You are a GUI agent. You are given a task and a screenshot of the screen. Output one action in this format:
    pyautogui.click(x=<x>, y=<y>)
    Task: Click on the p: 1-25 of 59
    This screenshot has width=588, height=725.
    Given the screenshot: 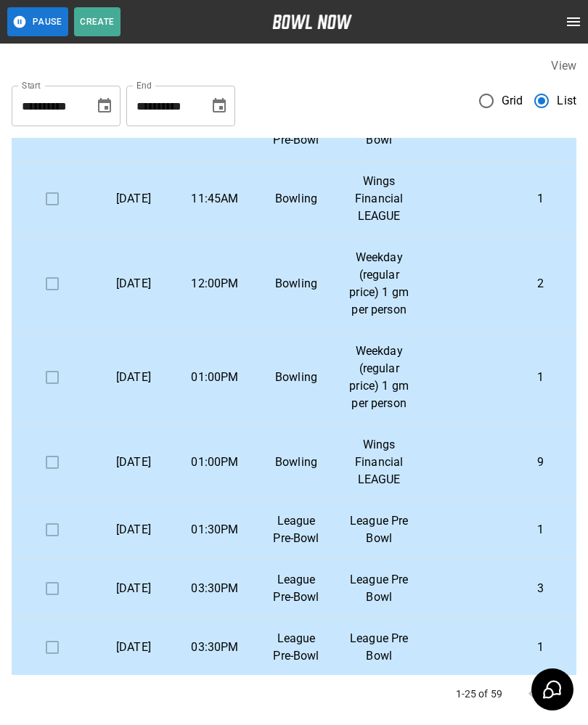 What is the action you would take?
    pyautogui.click(x=479, y=694)
    